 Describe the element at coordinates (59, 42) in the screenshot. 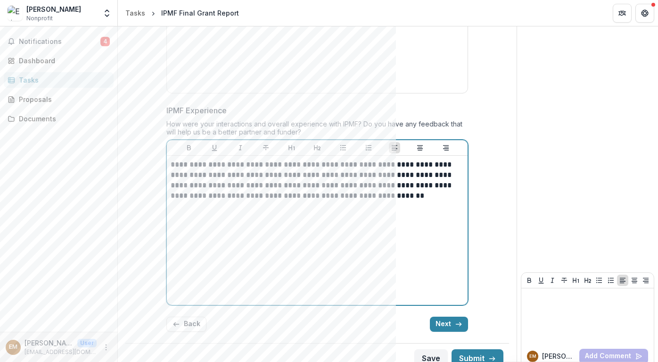

I see `span: Notifications` at that location.